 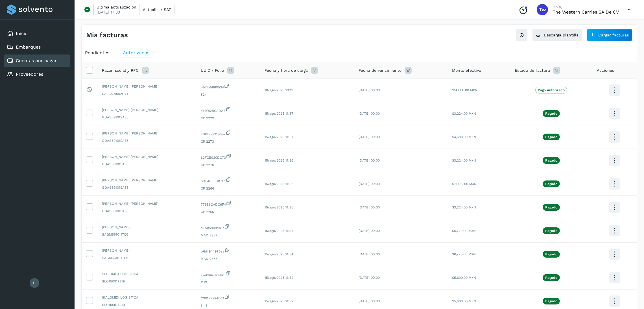 What do you see at coordinates (557, 35) in the screenshot?
I see `a: Descarga plantilla` at bounding box center [557, 35].